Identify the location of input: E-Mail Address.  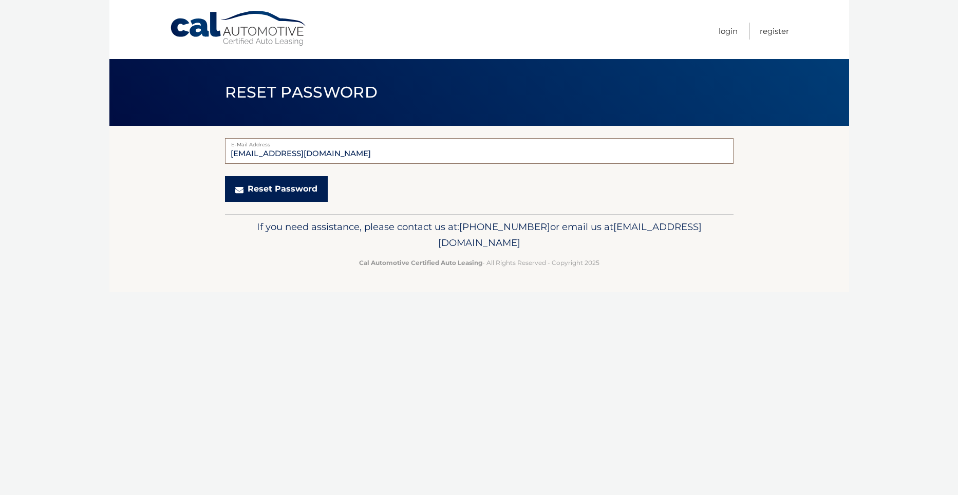
(479, 151).